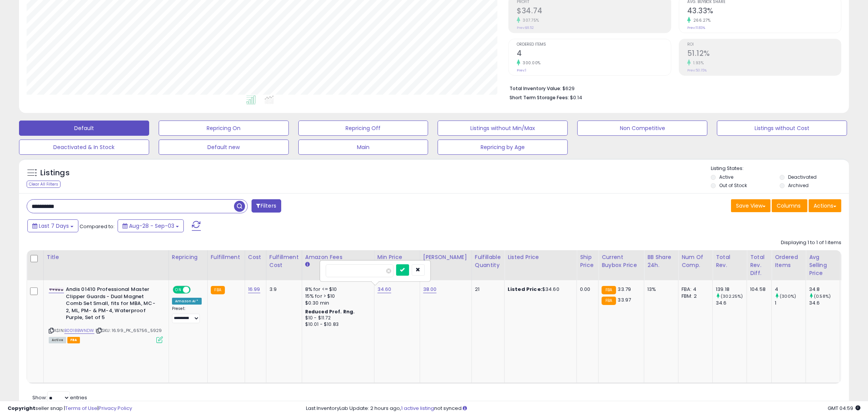 The image size is (868, 416). What do you see at coordinates (54, 226) in the screenshot?
I see `span: Last 7 Days` at bounding box center [54, 226].